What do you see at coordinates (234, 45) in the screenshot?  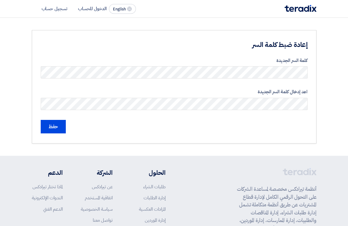 I see `h3: إعادة ضبط كلمة السر` at bounding box center [234, 45].